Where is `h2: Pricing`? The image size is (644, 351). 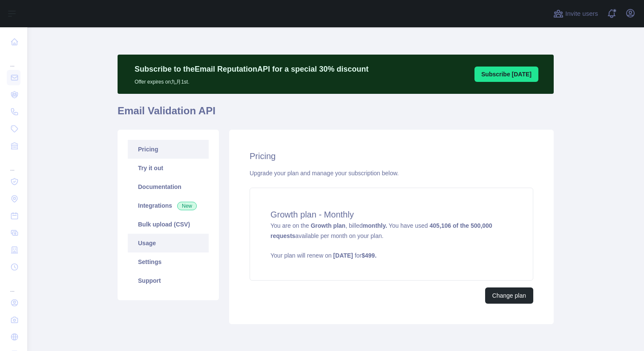
h2: Pricing is located at coordinates (391, 156).